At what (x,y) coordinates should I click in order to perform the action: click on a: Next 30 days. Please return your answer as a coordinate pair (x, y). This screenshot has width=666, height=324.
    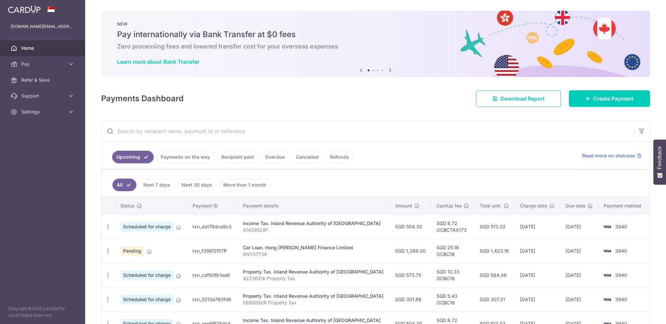
    Looking at the image, I should click on (196, 185).